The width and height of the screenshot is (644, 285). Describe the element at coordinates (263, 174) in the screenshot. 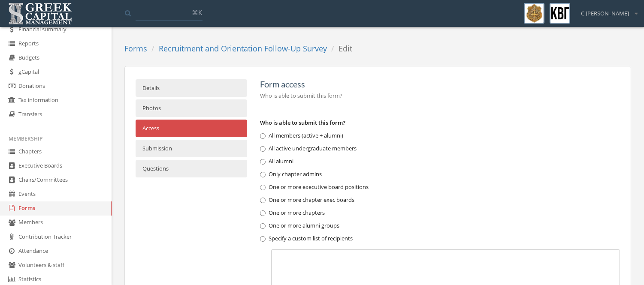

I see `input: Only chapter admins` at that location.